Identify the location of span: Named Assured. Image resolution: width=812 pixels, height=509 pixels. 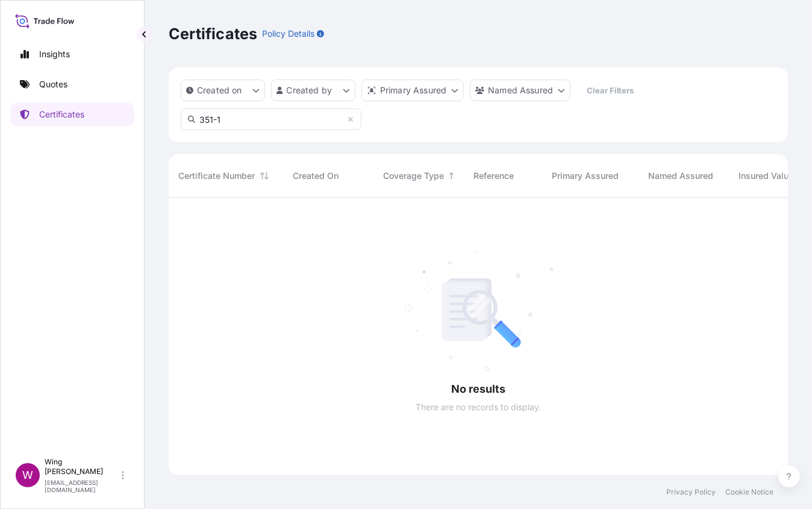
(681, 176).